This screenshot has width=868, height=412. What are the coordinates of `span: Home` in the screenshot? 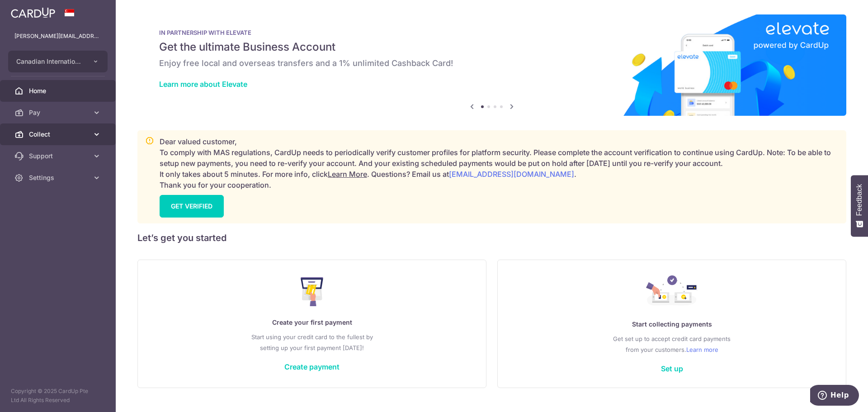 It's located at (59, 91).